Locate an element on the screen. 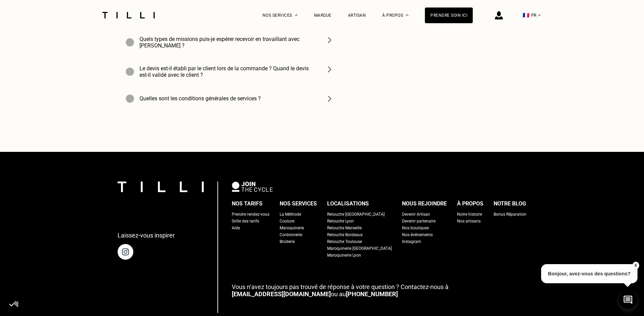 The image size is (644, 316). a: Devenir partenaire is located at coordinates (419, 221).